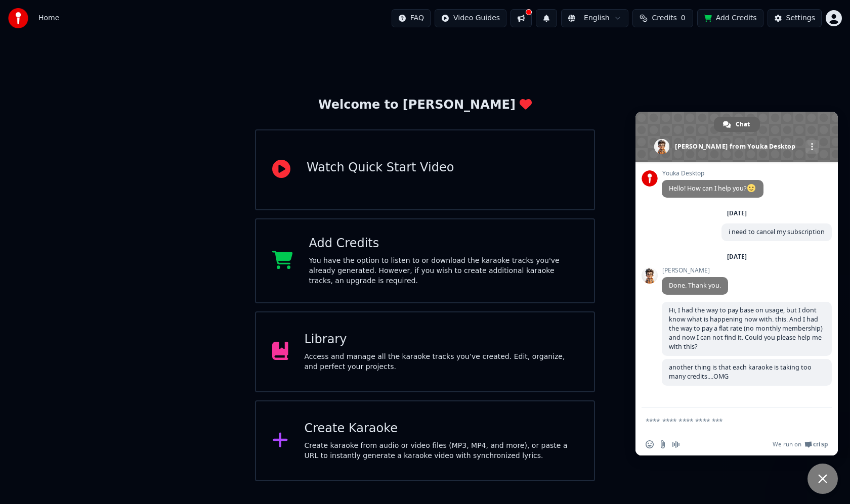  What do you see at coordinates (49, 18) in the screenshot?
I see `nav: breadcrumb` at bounding box center [49, 18].